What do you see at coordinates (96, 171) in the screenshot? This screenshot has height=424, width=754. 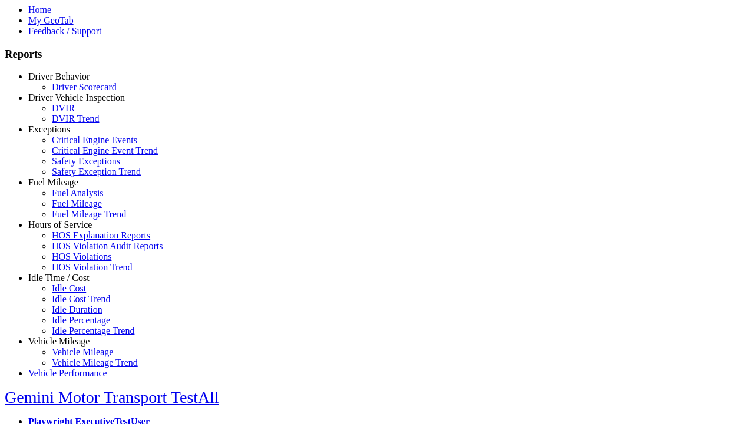 I see `a: Safety Exception Trend` at bounding box center [96, 171].